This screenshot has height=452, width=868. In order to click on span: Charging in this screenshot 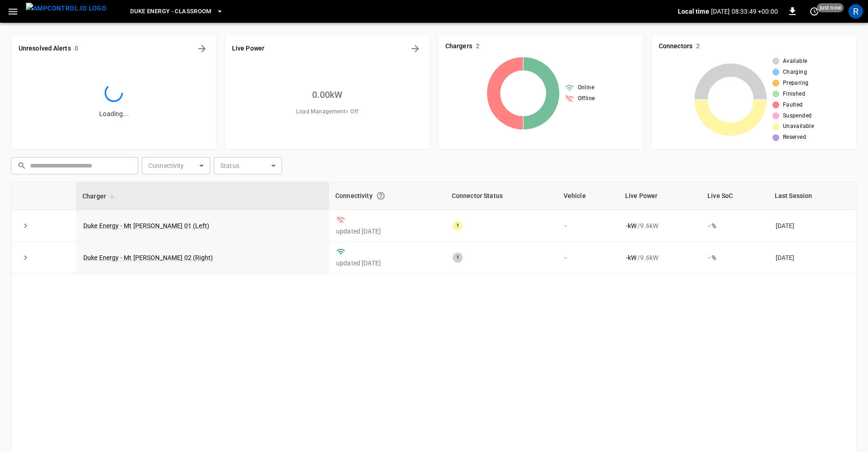, I will do `click(795, 72)`.